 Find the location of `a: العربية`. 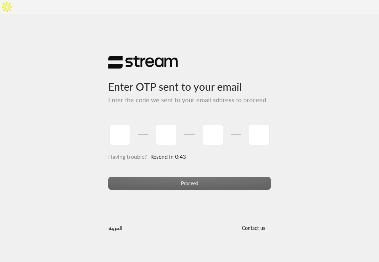

a: العربية is located at coordinates (115, 228).